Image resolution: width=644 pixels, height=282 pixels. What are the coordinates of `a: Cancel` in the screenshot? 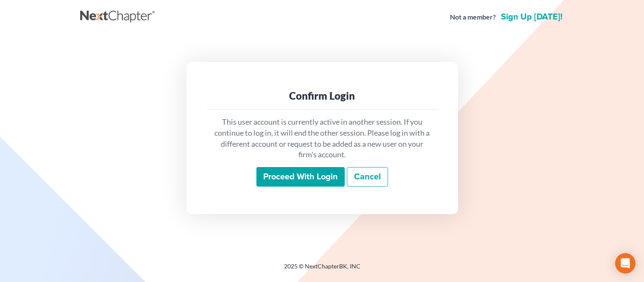 It's located at (367, 177).